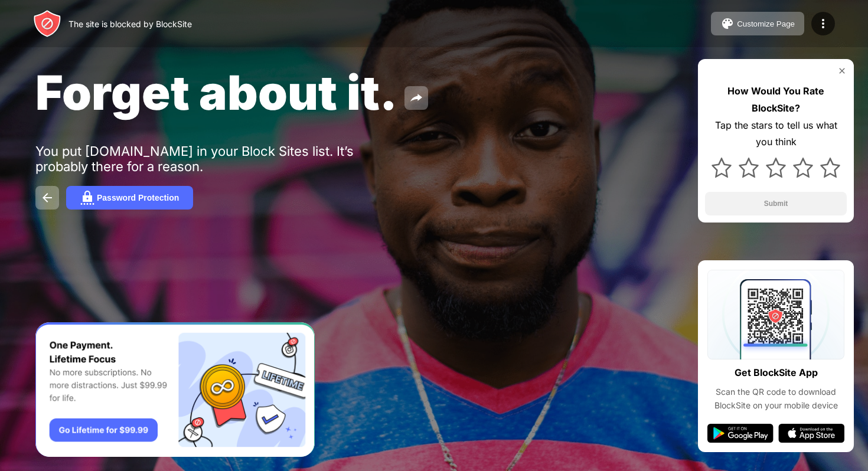 This screenshot has width=868, height=471. What do you see at coordinates (775, 399) in the screenshot?
I see `div: Scan the QR code to download BlockSite on your mobile device` at bounding box center [775, 399].